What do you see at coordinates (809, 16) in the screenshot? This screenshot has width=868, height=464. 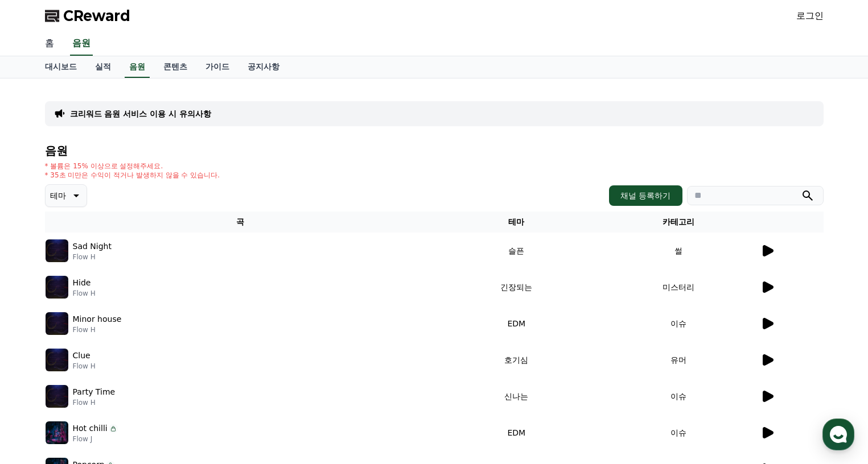 I see `a: 로그인` at bounding box center [809, 16].